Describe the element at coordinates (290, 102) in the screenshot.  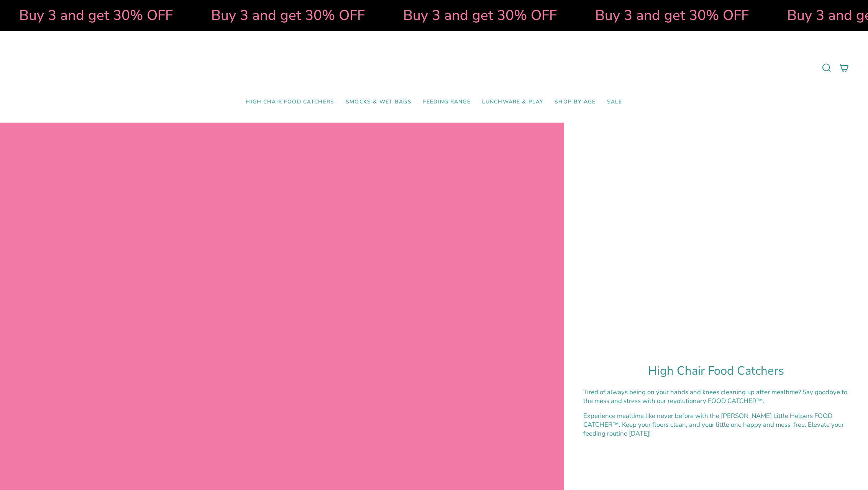
I see `div: High Chair Food Catchers` at that location.